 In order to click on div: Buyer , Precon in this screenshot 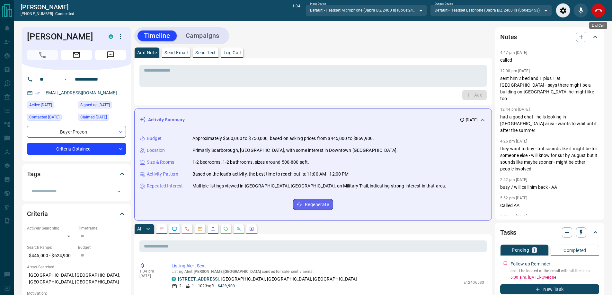, I will do `click(76, 132)`.